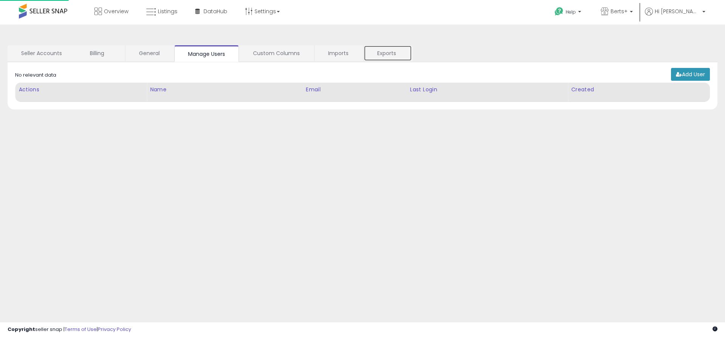  What do you see at coordinates (21, 329) in the screenshot?
I see `strong: Copyright` at bounding box center [21, 329].